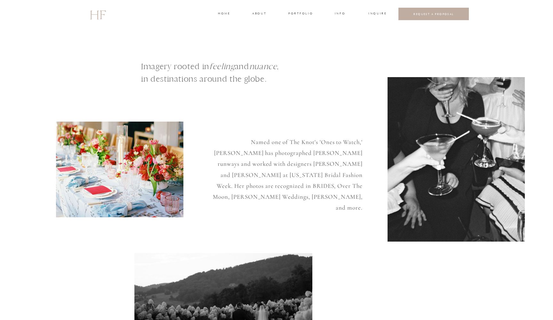  What do you see at coordinates (259, 14) in the screenshot?
I see `a: about` at bounding box center [259, 14].